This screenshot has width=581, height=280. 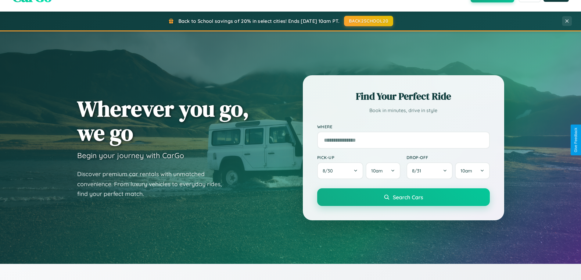 I want to click on span: 8 / 31, so click(x=418, y=171).